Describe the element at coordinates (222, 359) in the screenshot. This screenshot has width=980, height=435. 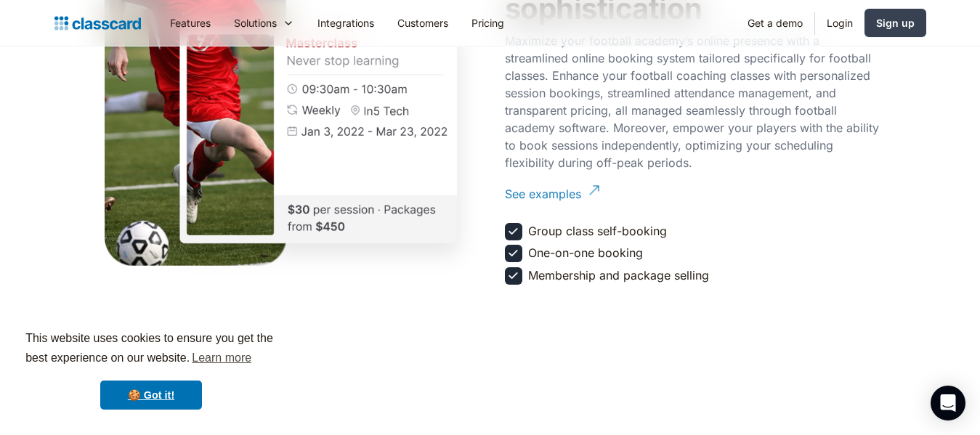
I see `a: learn more about cookies` at that location.